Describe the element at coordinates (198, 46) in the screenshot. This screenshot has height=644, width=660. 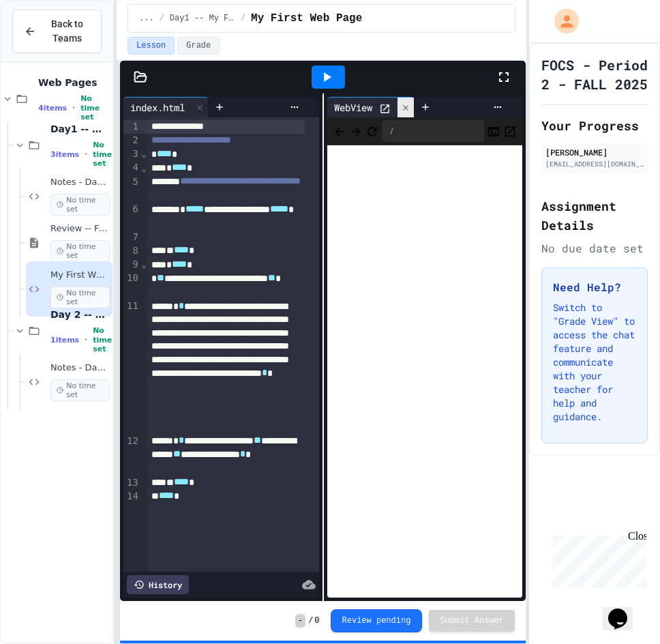
I see `button: Grade` at that location.